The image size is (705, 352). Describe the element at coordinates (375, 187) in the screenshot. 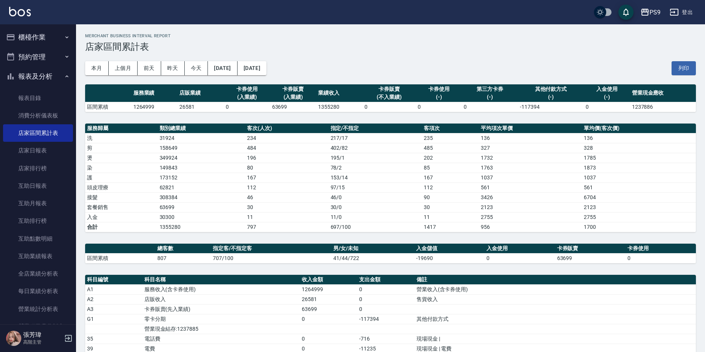

I see `td: 97 / 15` at that location.